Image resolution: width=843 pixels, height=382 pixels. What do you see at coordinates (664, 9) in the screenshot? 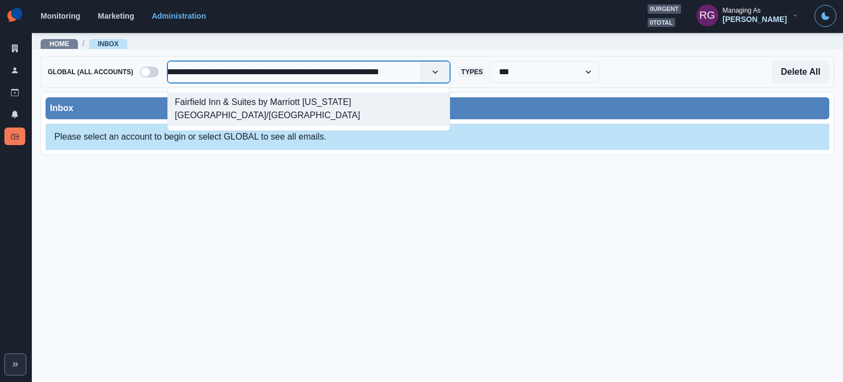
I see `span: 0 urgent` at bounding box center [664, 9].